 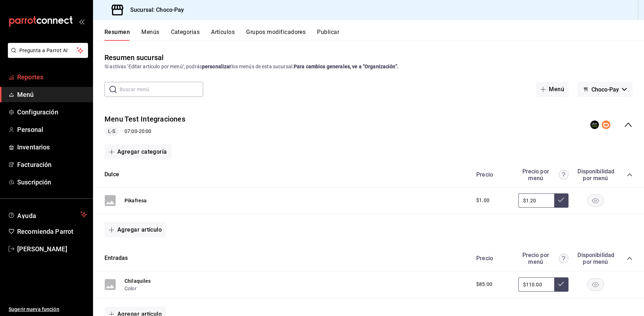 What do you see at coordinates (52, 112) in the screenshot?
I see `span: Configuración` at bounding box center [52, 112].